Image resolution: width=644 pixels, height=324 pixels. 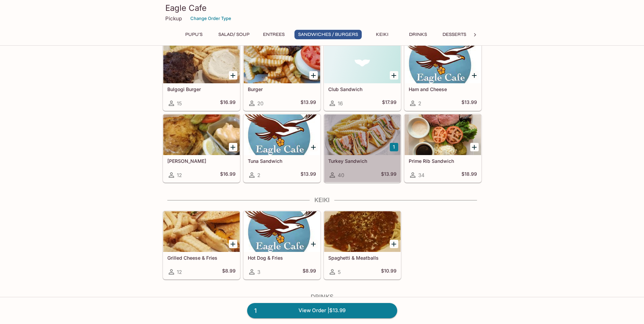 I want to click on span: 16, so click(x=340, y=103).